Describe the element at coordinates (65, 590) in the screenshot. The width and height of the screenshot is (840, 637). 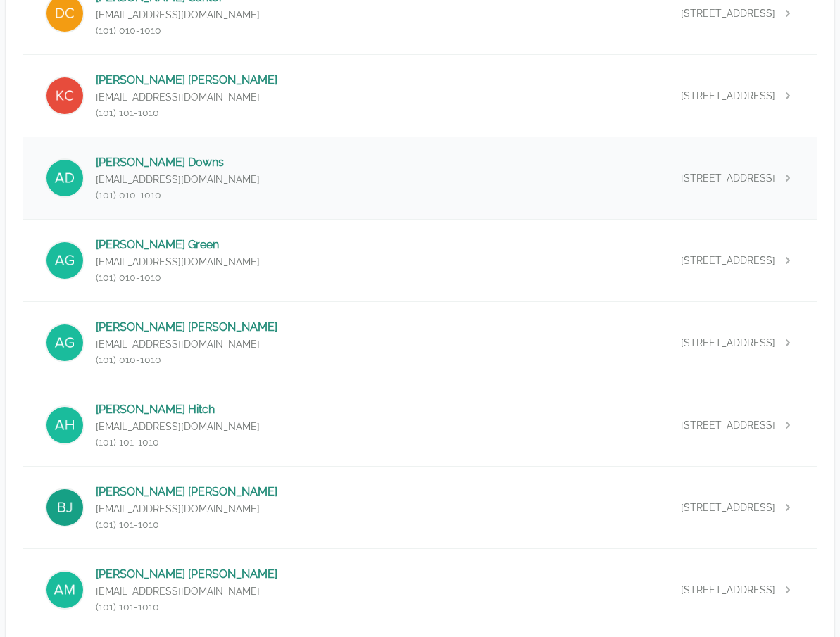
I see `img: Arnold McGuire` at that location.